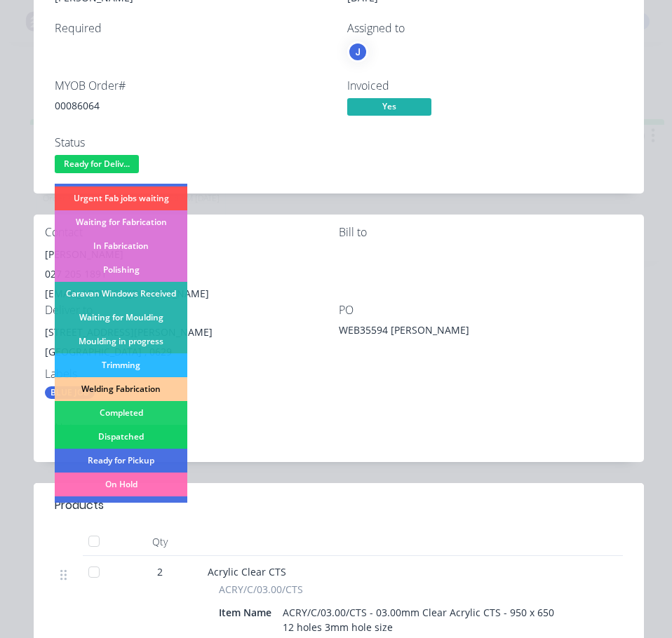 This screenshot has width=672, height=638. I want to click on div: Required, so click(192, 28).